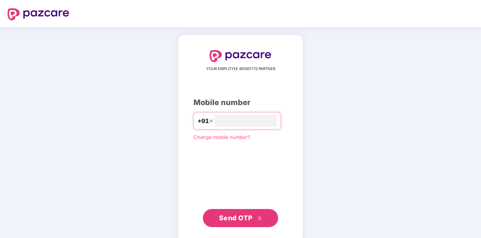 This screenshot has height=238, width=481. What do you see at coordinates (222, 137) in the screenshot?
I see `a: Change mobile number?` at bounding box center [222, 137].